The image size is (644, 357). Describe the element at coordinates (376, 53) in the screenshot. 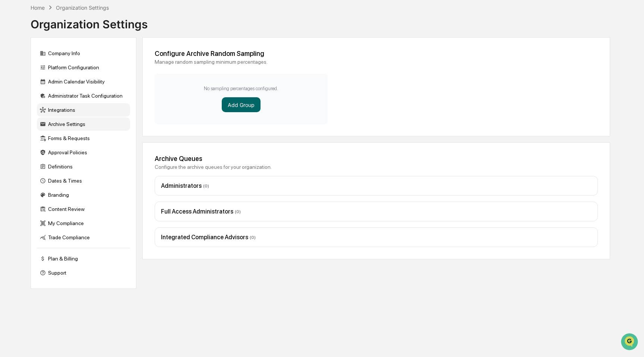

I see `div: Configure Archive Random Sampling` at that location.